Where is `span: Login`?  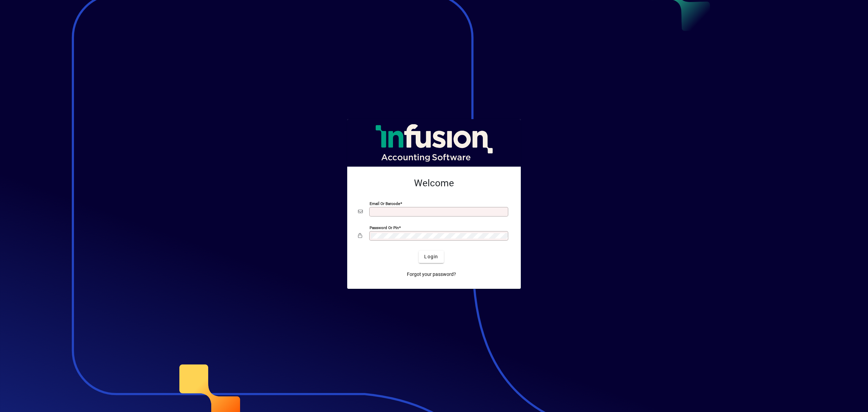 span: Login is located at coordinates (431, 256).